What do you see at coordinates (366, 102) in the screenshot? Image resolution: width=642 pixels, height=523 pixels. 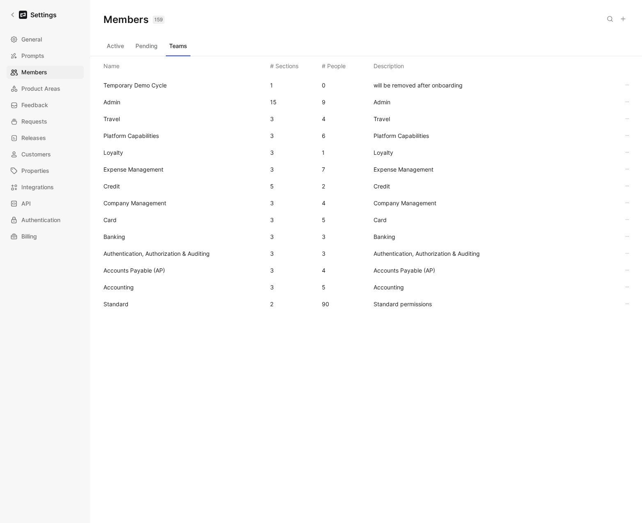 I see `div: Admin159Admin` at bounding box center [366, 102].